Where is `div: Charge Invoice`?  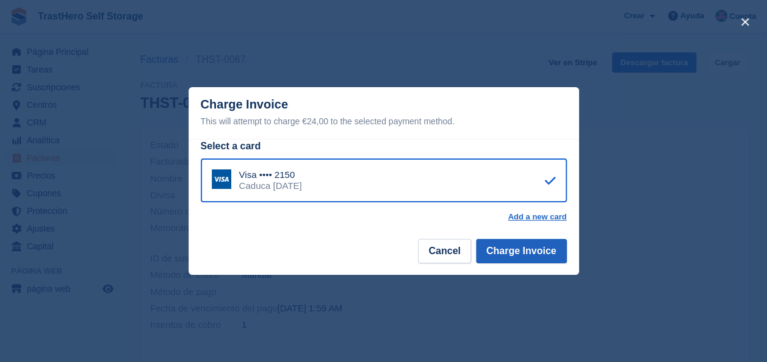 div: Charge Invoice is located at coordinates (384, 113).